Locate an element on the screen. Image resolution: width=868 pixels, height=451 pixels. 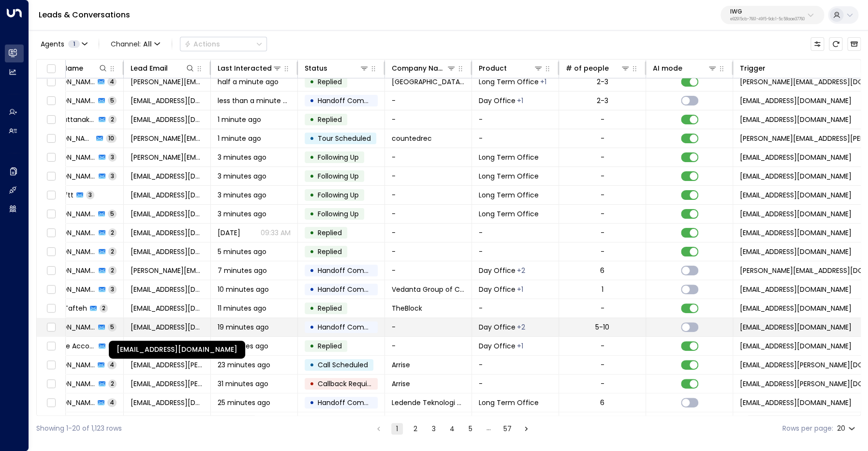
span: b.marsal@catawiki.nl is located at coordinates (167, 270).